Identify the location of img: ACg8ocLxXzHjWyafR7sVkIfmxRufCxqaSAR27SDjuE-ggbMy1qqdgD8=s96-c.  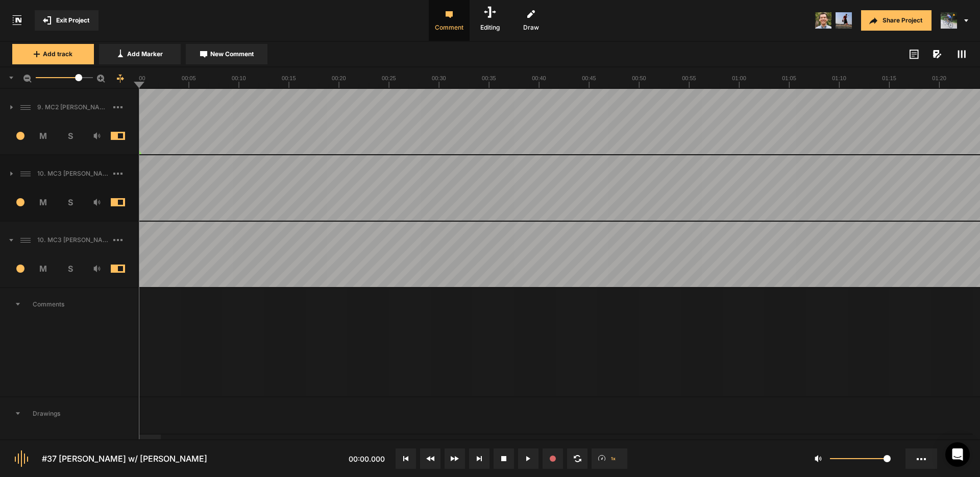
(949, 21).